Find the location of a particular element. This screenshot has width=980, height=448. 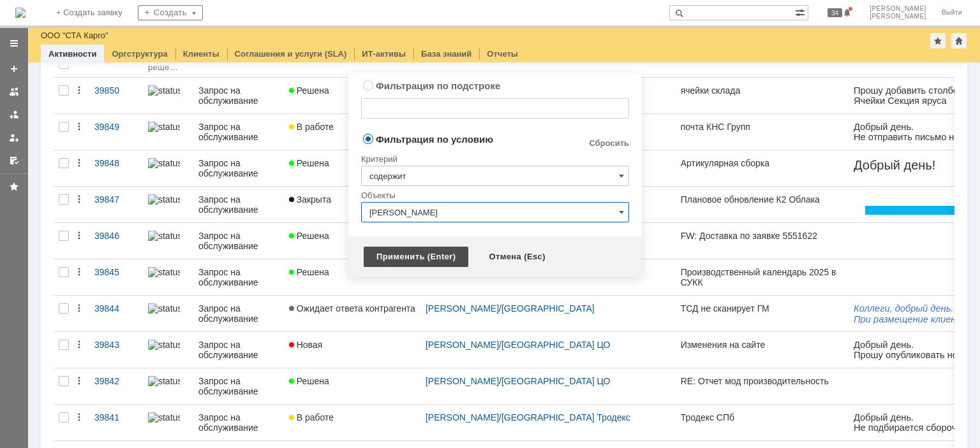

div: Добавить в избранное is located at coordinates (938, 41).